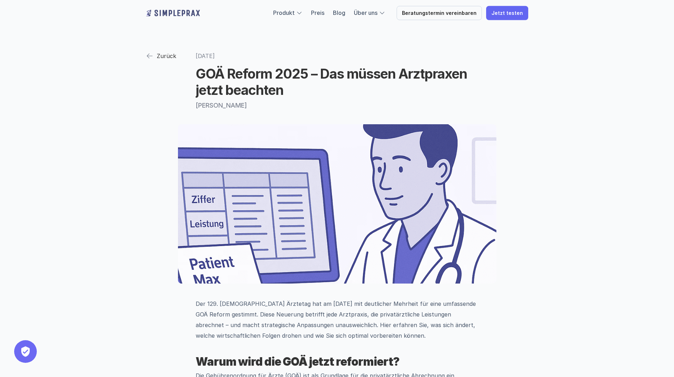  I want to click on a: Produkt, so click(284, 13).